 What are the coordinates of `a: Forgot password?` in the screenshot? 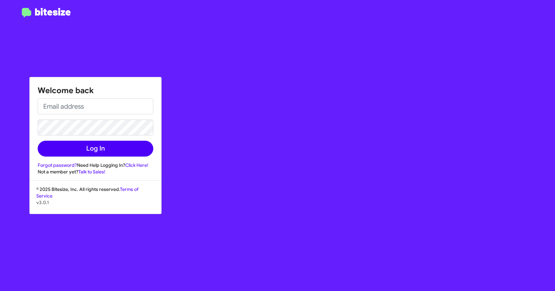 It's located at (57, 165).